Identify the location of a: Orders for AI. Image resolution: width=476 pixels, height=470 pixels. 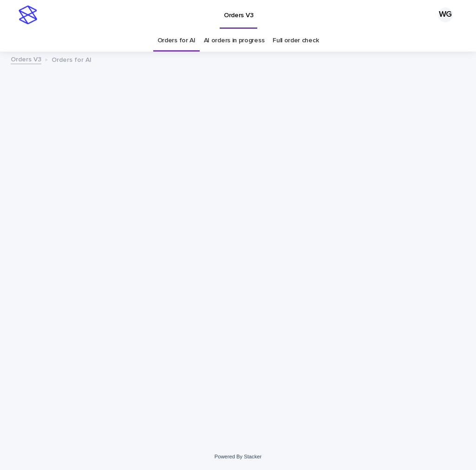
(176, 40).